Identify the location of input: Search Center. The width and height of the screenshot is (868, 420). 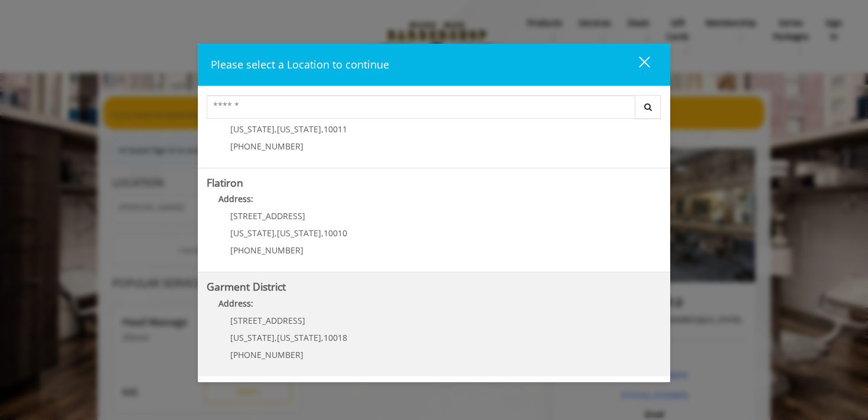
(421, 107).